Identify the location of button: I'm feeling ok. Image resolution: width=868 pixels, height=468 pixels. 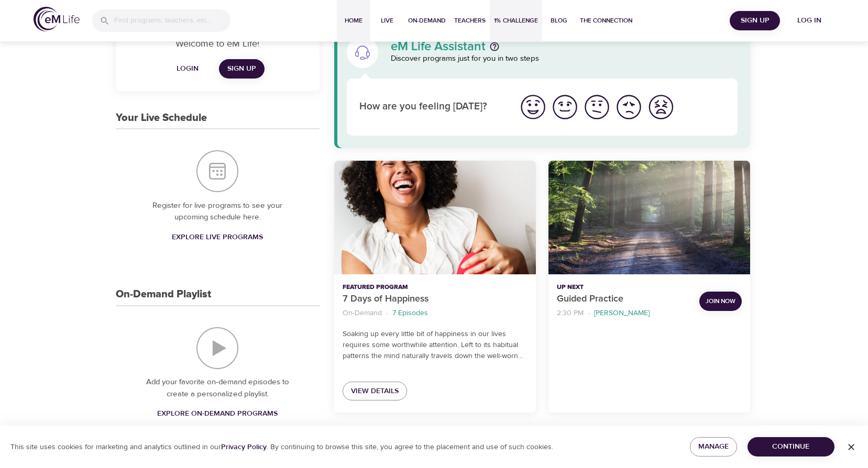
(597, 107).